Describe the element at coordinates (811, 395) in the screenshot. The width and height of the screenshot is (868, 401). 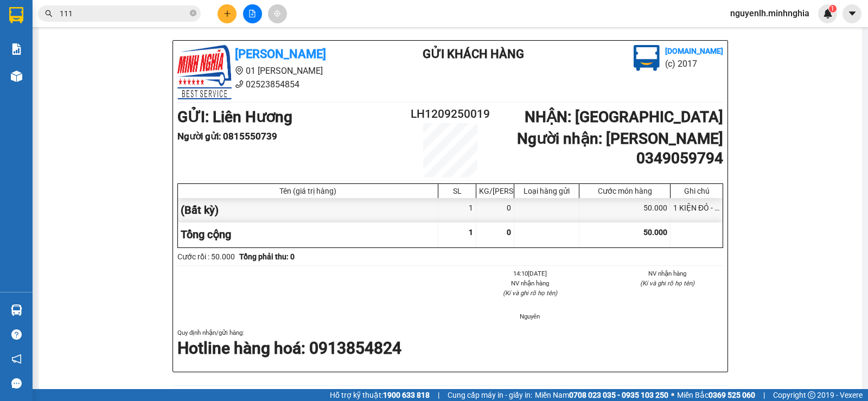
I see `span: copyright` at that location.